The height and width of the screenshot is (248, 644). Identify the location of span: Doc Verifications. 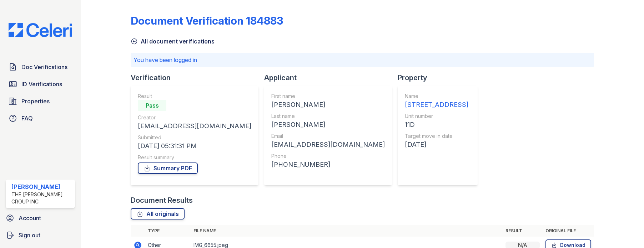
(44, 67).